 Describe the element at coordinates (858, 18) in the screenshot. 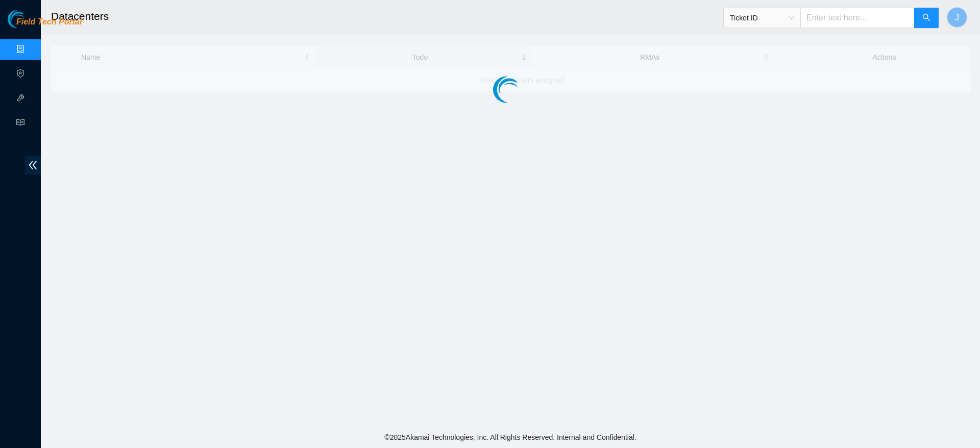

I see `input: Enter text here...` at that location.